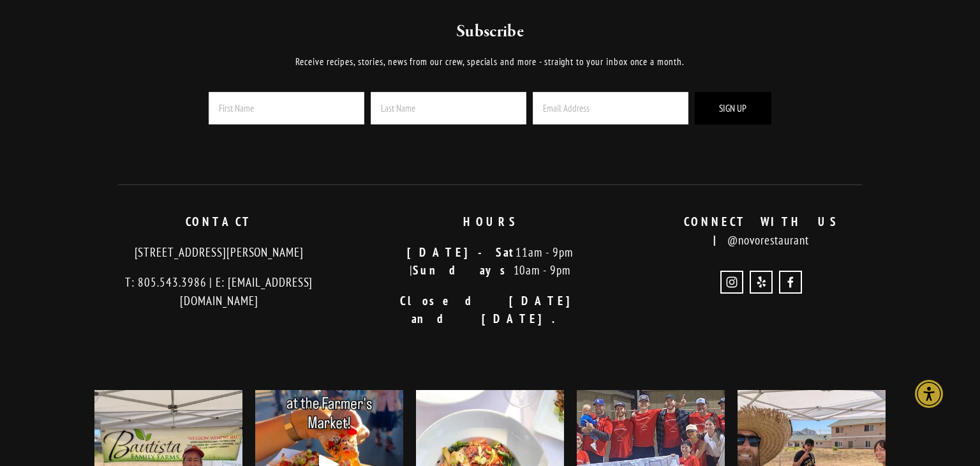  Describe the element at coordinates (731, 282) in the screenshot. I see `a: Instagram` at that location.